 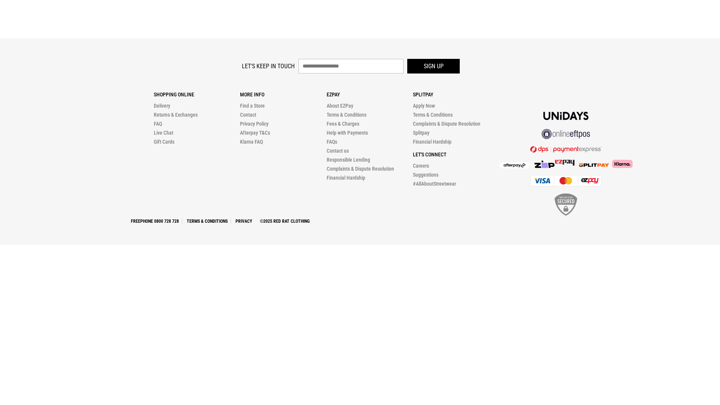 I want to click on a: Gift Cards, so click(x=164, y=142).